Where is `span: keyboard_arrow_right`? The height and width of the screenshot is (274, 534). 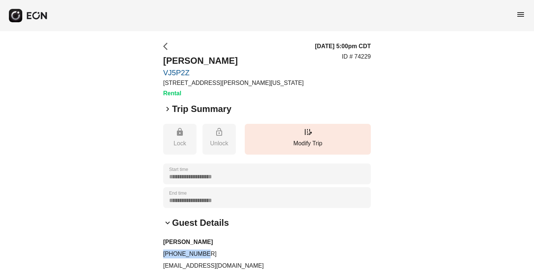 span: keyboard_arrow_right is located at coordinates (168, 109).